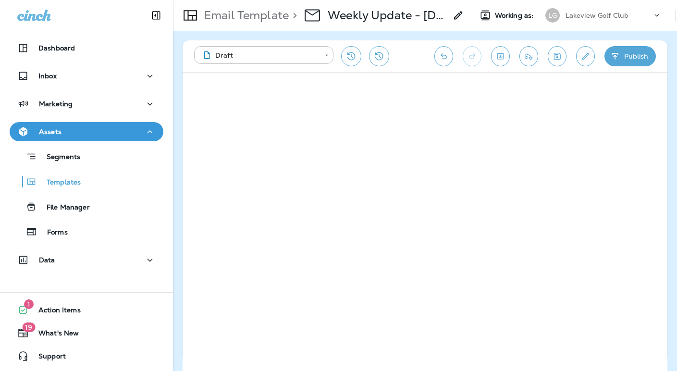 The width and height of the screenshot is (677, 371). Describe the element at coordinates (86, 260) in the screenshot. I see `button: Data` at that location.